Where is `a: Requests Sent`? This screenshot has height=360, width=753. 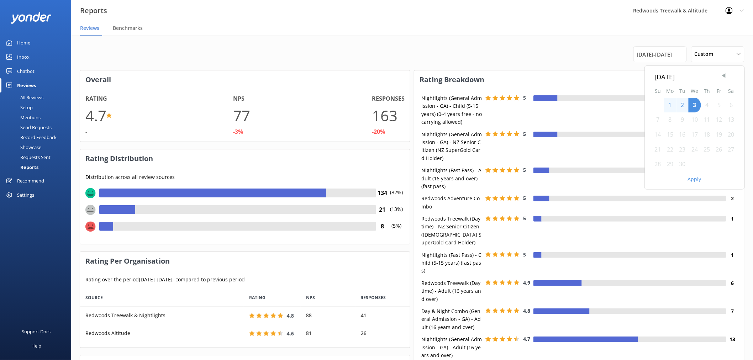
a: Requests Sent is located at coordinates (38, 157).